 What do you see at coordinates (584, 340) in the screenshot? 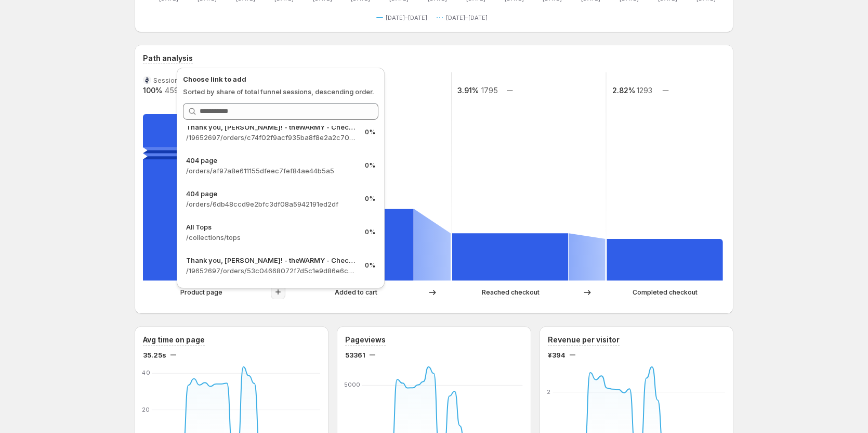
I see `h3: Revenue per visitor` at bounding box center [584, 340].